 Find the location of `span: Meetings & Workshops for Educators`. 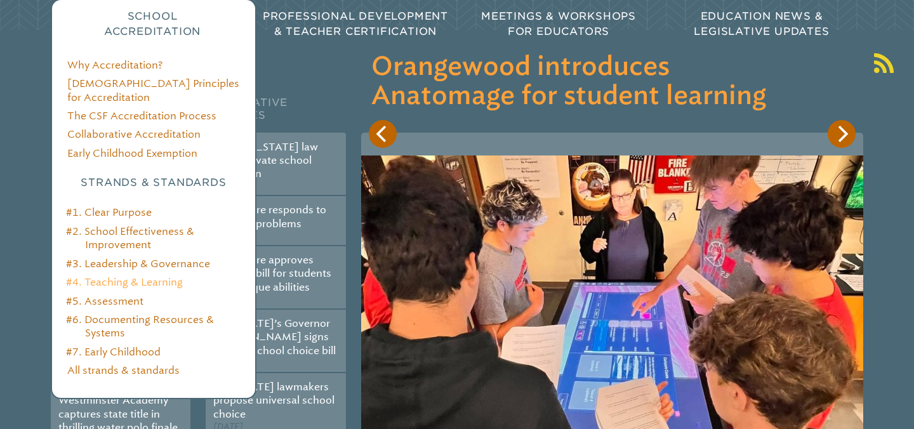

span: Meetings & Workshops for Educators is located at coordinates (558, 23).